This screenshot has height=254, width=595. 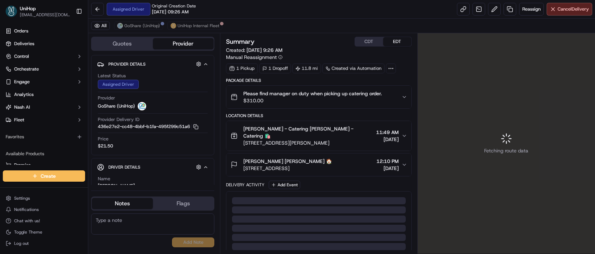 I want to click on div: 11.8 mi, so click(x=306, y=68).